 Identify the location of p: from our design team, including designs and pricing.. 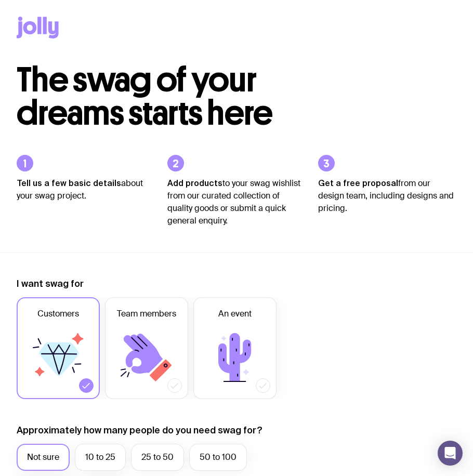
(387, 195).